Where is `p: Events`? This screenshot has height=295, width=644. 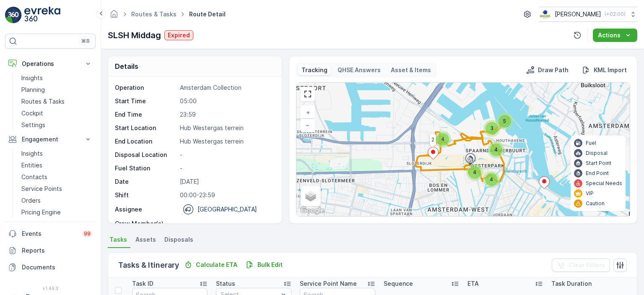
p: Events is located at coordinates (49, 234).